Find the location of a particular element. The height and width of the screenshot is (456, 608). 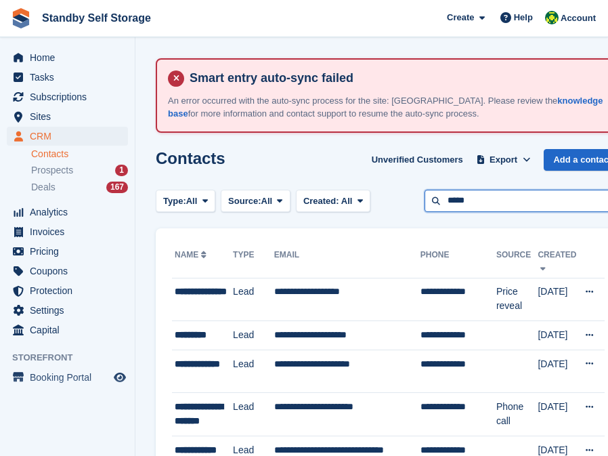

img: stora-icon-8386f47178a22dfd0bd8f6a31ec36ba5ce8667c1dd55bd0f319d3a0aa187defe.svg is located at coordinates (21, 18).